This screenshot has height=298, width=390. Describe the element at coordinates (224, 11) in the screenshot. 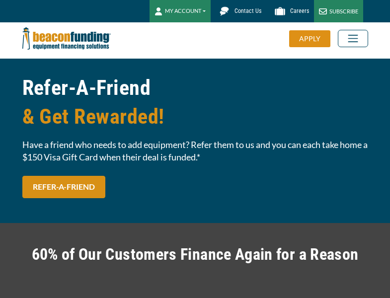

I see `img: Beacon Funding chat` at that location.